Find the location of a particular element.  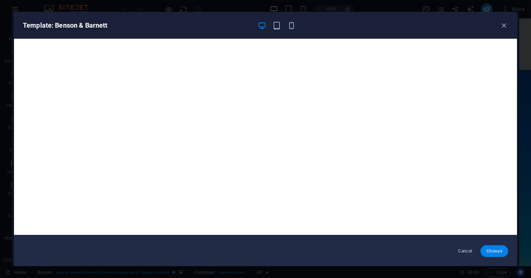

h6: Template: Benson & Barnett is located at coordinates (137, 25).